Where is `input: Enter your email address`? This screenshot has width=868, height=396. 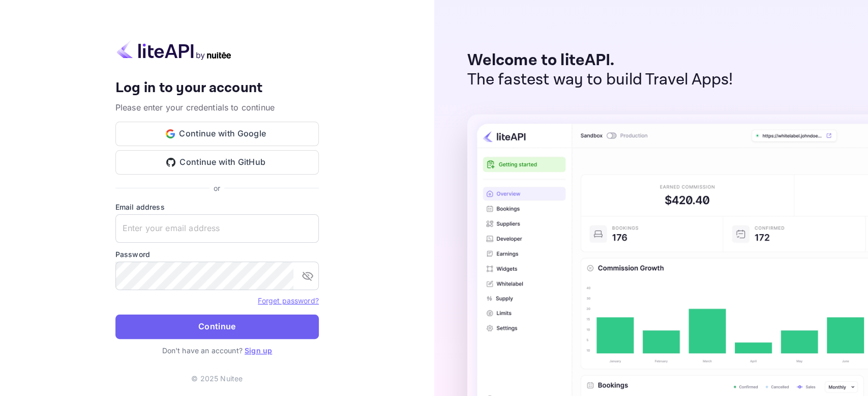 input: Enter your email address is located at coordinates (217, 229).